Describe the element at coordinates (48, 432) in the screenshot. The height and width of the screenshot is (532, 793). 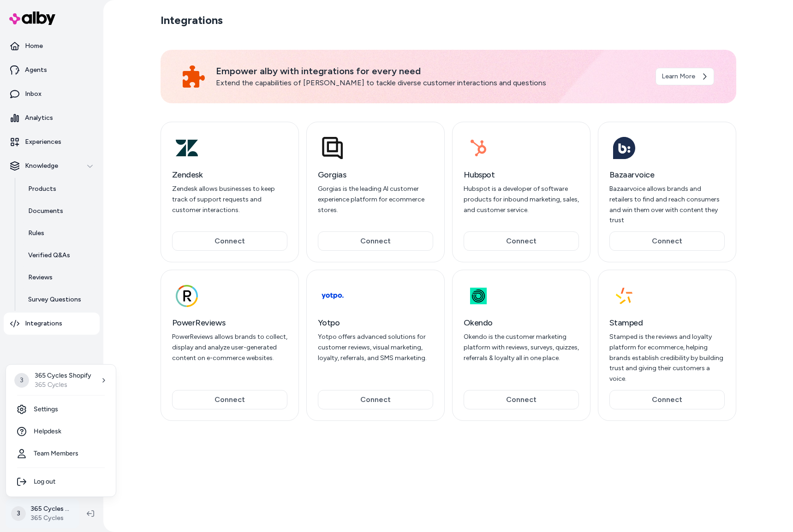
I see `span: Helpdesk` at that location.